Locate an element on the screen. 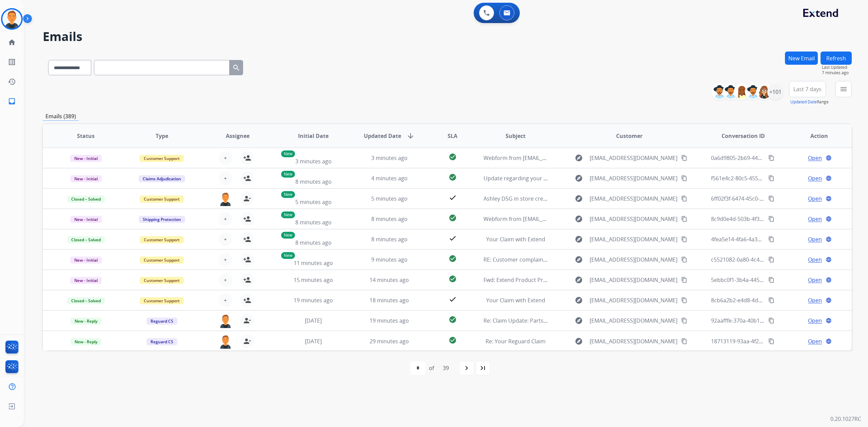  span: 11 minutes ago is located at coordinates (313, 263).